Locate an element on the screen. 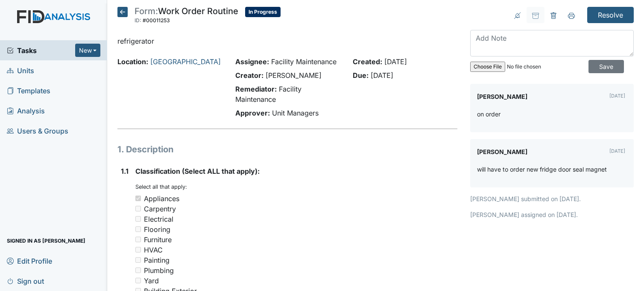 Image resolution: width=644 pixels, height=291 pixels. button: New is located at coordinates (88, 50).